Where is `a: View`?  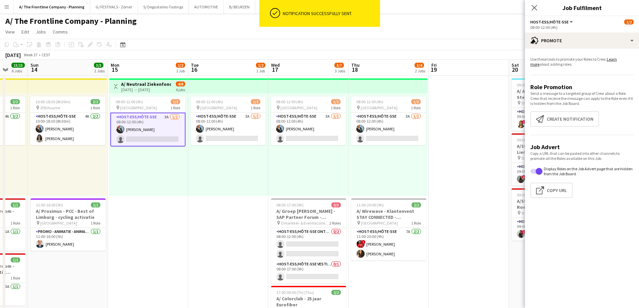
a: View is located at coordinates (10, 32).